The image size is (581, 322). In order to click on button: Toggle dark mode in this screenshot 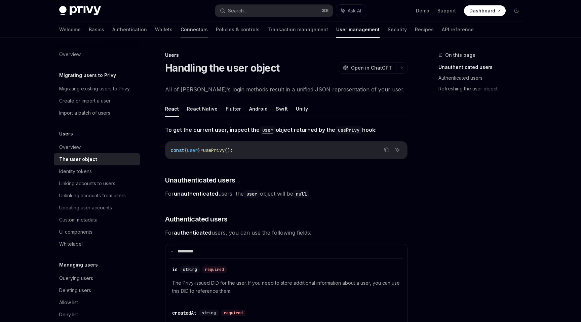, I will do `click(517, 11)`.